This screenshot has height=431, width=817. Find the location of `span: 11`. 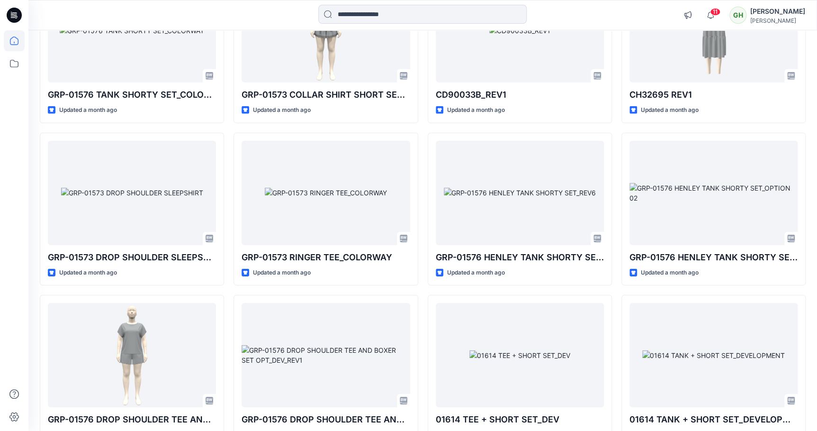

span: 11 is located at coordinates (715, 12).